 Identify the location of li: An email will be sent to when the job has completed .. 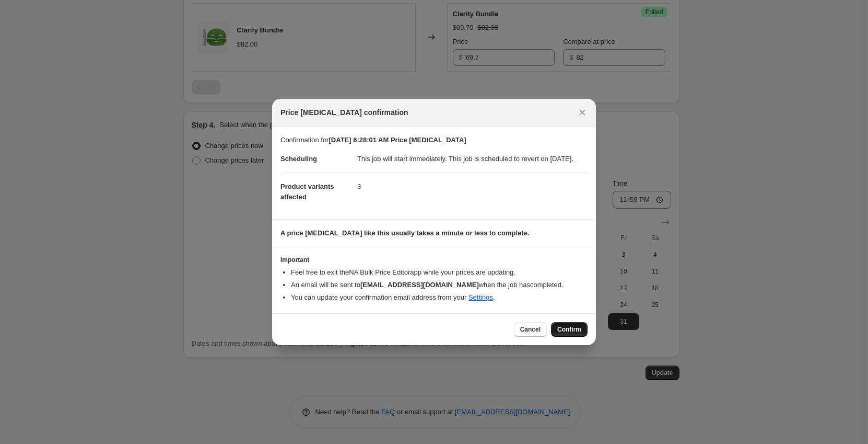
(439, 285).